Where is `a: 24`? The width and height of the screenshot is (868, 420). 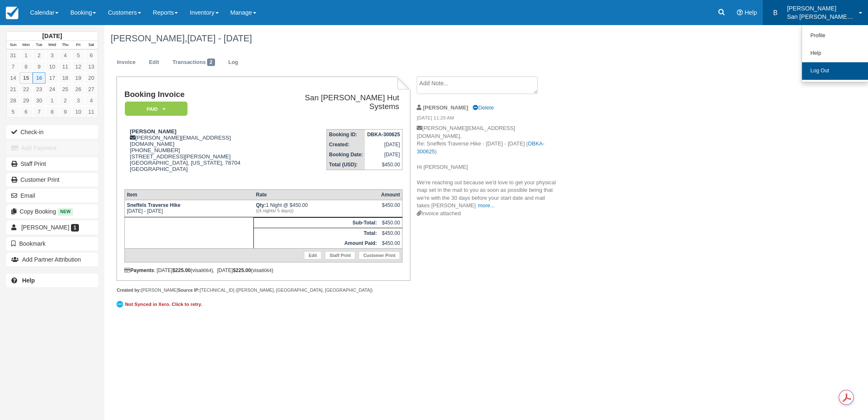
a: 24 is located at coordinates (52, 89).